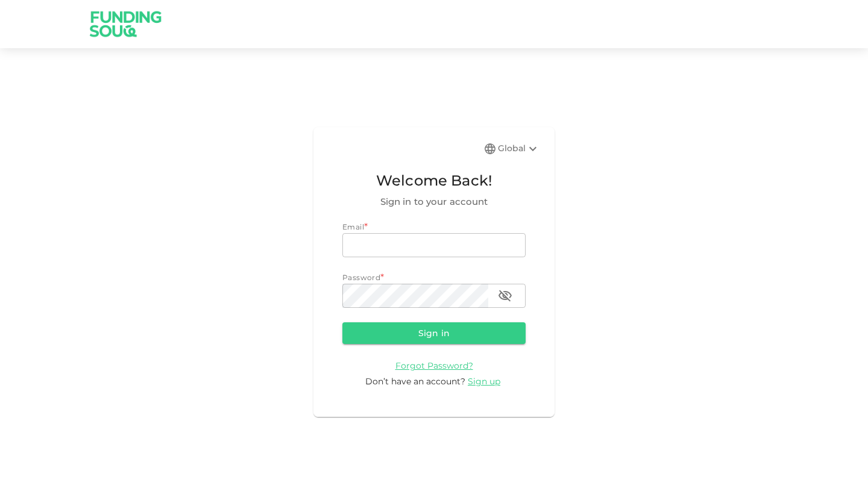 The image size is (868, 497). I want to click on div: Global, so click(519, 149).